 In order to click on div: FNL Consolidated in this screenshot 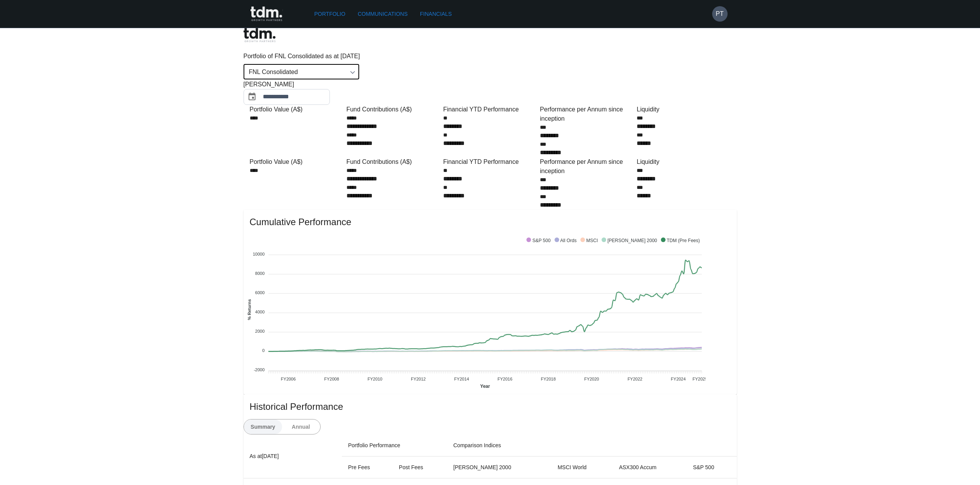, I will do `click(302, 71)`.